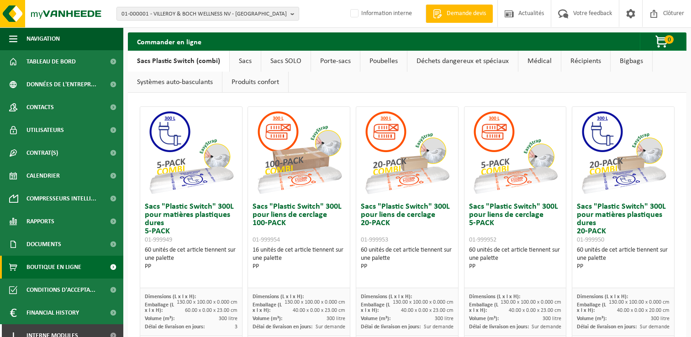 This screenshot has width=691, height=337. What do you see at coordinates (236, 327) in the screenshot?
I see `span: 3` at bounding box center [236, 327].